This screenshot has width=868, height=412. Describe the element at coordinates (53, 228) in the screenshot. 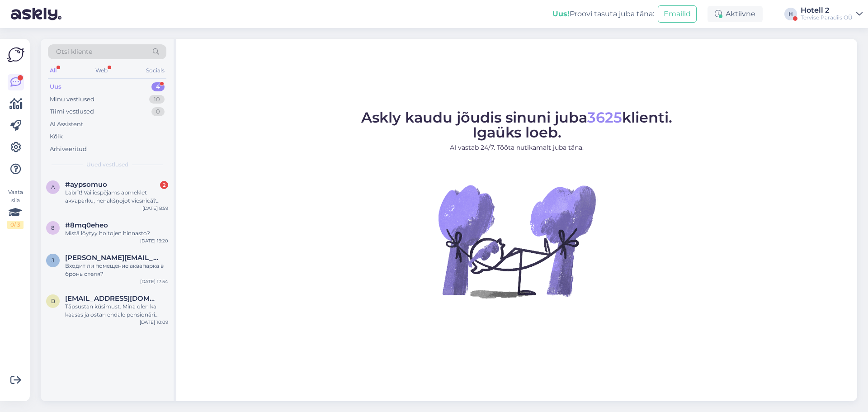

I see `span: 8` at that location.